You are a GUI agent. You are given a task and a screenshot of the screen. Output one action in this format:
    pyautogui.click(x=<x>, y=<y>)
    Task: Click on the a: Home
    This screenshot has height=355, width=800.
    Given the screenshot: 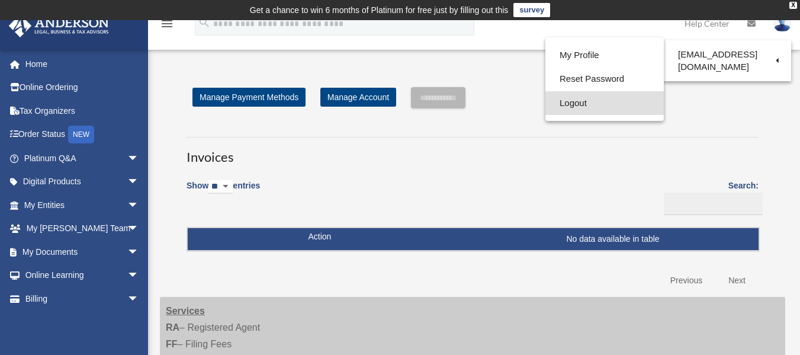 What is the action you would take?
    pyautogui.click(x=82, y=64)
    